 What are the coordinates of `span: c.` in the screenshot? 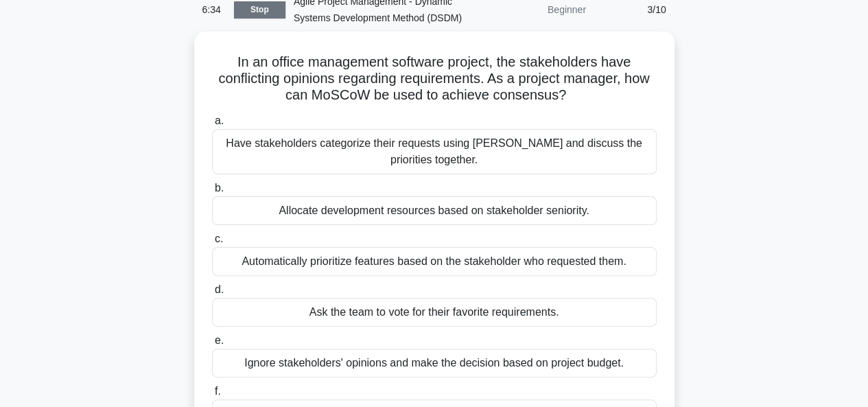 It's located at (219, 238).